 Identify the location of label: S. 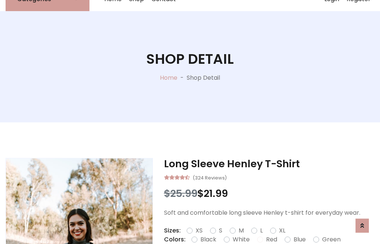
(220, 231).